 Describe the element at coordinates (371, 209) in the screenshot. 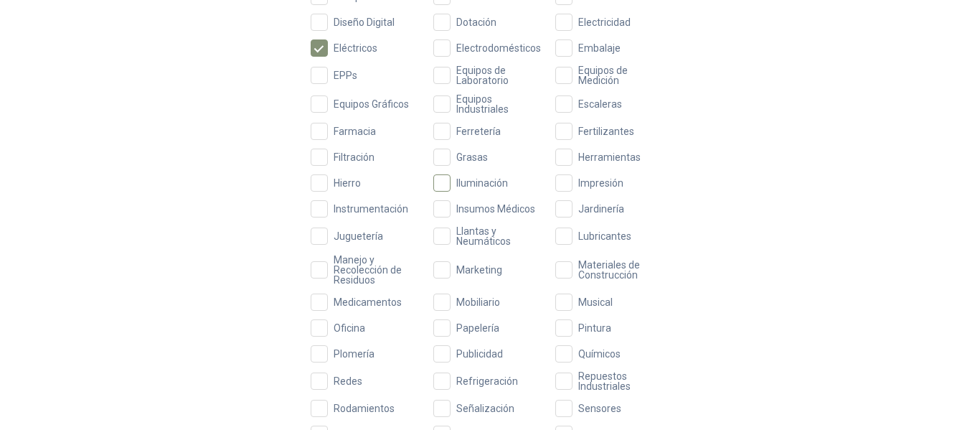

I see `span: Instrumentación` at that location.